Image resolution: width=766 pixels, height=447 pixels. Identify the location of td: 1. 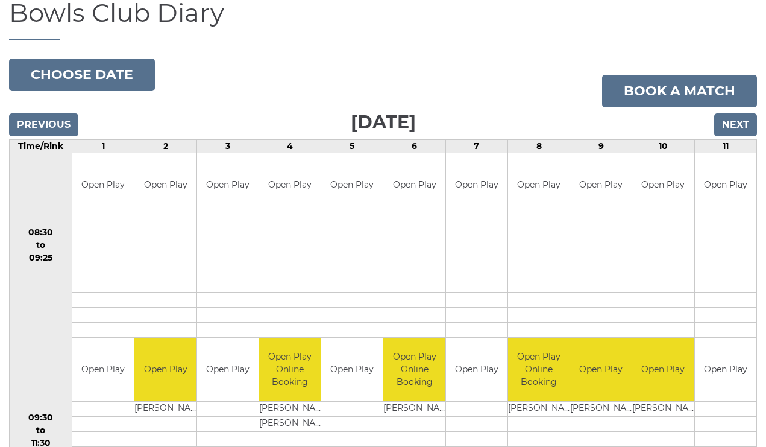
(103, 146).